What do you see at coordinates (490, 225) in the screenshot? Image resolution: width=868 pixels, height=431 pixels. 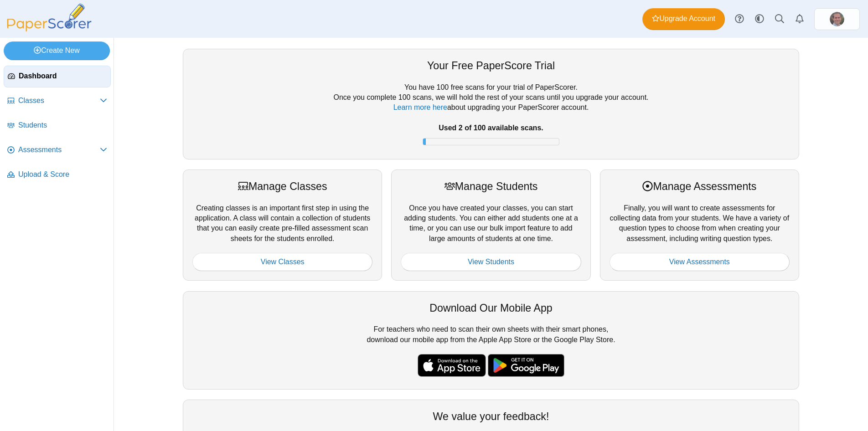 I see `div: Once you have created your classes, you can start adding students. You can either add students on...` at bounding box center [490, 225].